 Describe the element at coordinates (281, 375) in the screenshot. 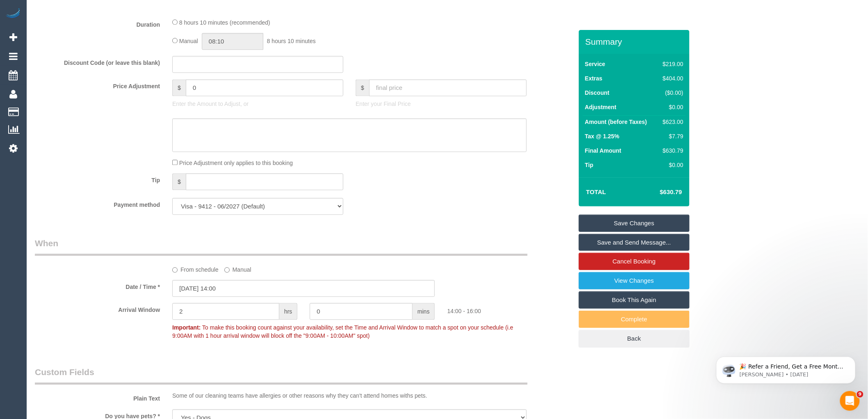

I see `legend: Custom Fields` at that location.